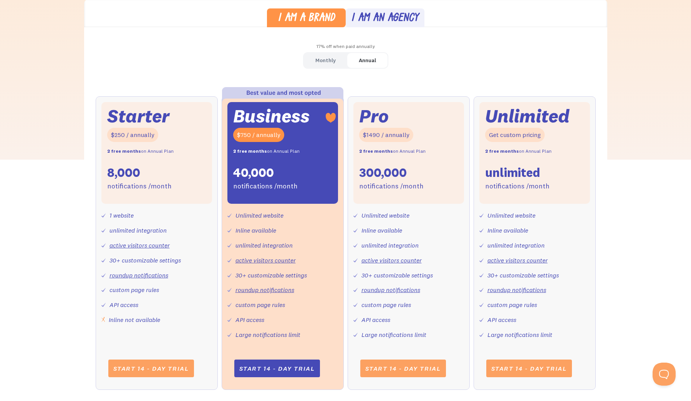  What do you see at coordinates (385, 18) in the screenshot?
I see `div: I am an agency` at bounding box center [385, 18].